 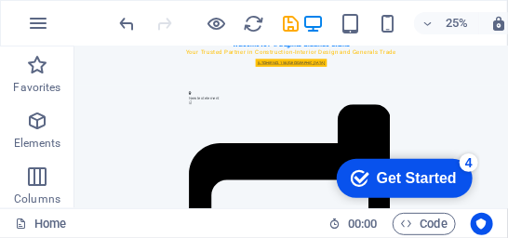 I want to click on p: Columns, so click(x=37, y=199).